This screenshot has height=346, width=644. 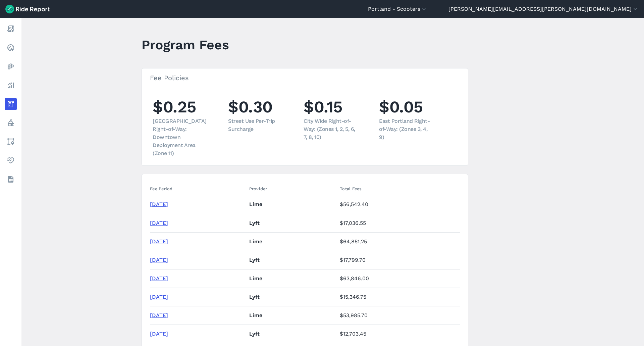 What do you see at coordinates (398, 204) in the screenshot?
I see `td: $56,542.40` at bounding box center [398, 204].